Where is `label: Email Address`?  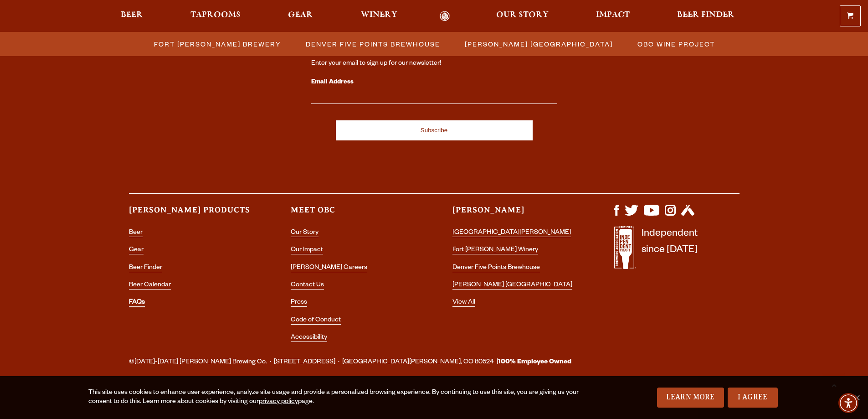
label: Email Address is located at coordinates (434, 83).